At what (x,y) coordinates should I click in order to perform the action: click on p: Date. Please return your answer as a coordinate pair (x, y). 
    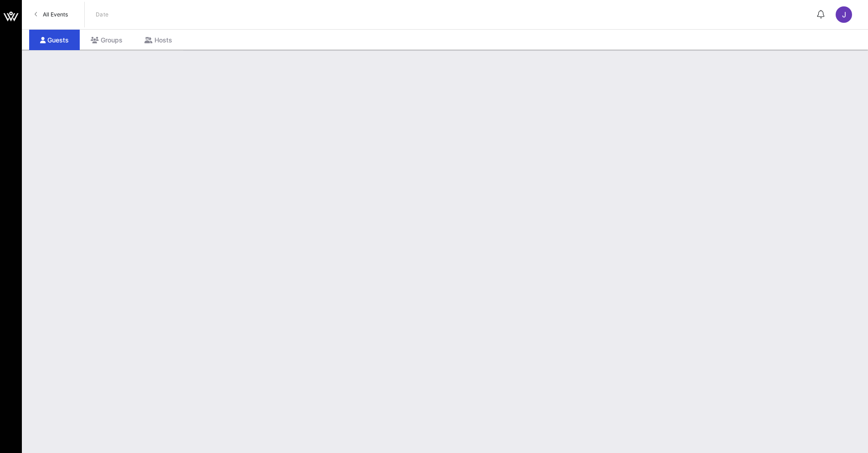
    Looking at the image, I should click on (102, 15).